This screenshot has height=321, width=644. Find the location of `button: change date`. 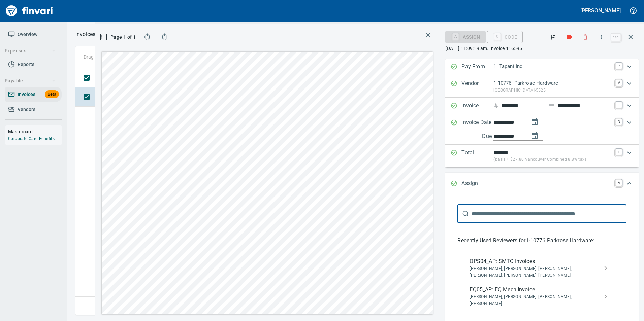

button: change date is located at coordinates (534, 122).